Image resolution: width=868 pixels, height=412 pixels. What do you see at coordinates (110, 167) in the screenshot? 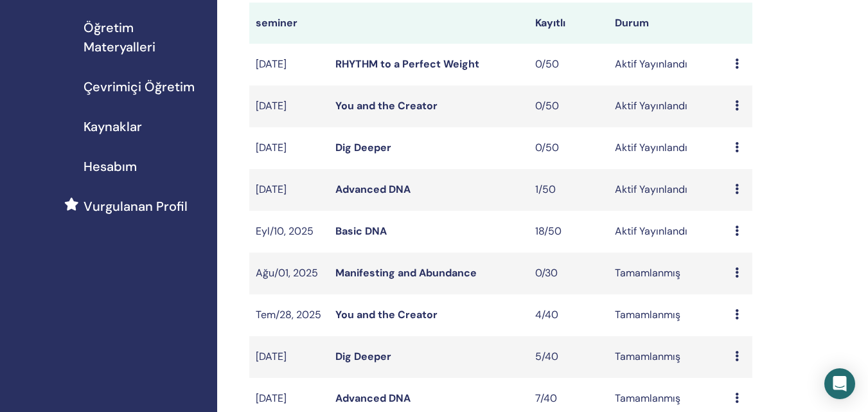
I see `span: Hesabım` at bounding box center [110, 167].